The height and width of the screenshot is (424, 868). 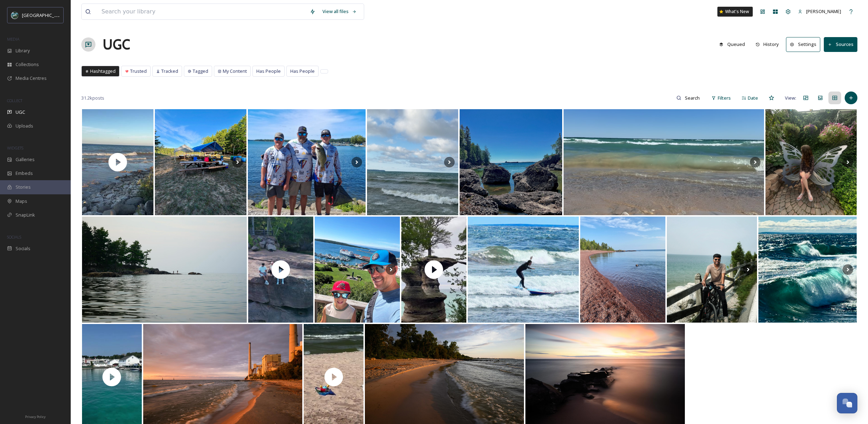 What do you see at coordinates (307, 162) in the screenshot?
I see `img: Finished up the Lake Charlevoix State Championship today with a fish to weigh! Not at all the fin...` at bounding box center [307, 162].